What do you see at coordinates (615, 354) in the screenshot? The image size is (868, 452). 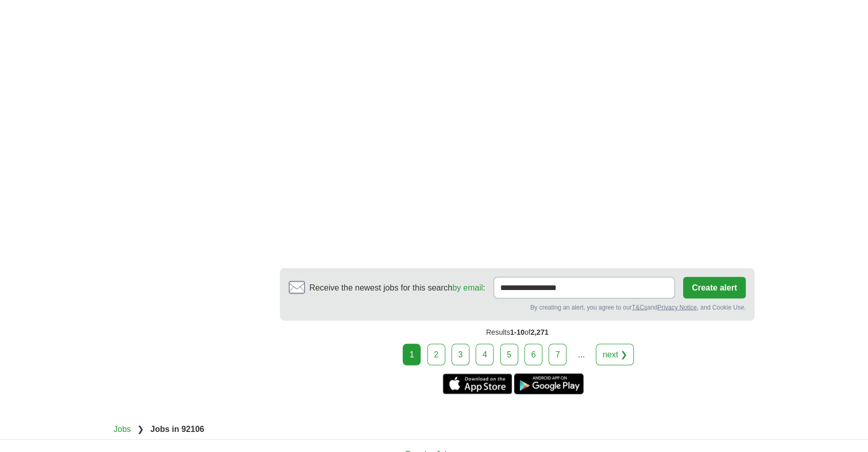 I see `a: next ❯` at bounding box center [615, 354].